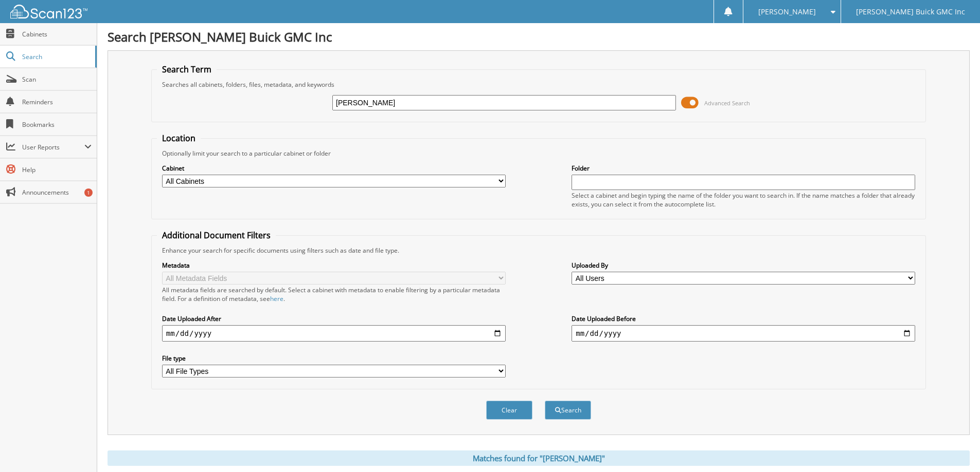 This screenshot has width=980, height=472. What do you see at coordinates (727, 103) in the screenshot?
I see `span: Advanced Search` at bounding box center [727, 103].